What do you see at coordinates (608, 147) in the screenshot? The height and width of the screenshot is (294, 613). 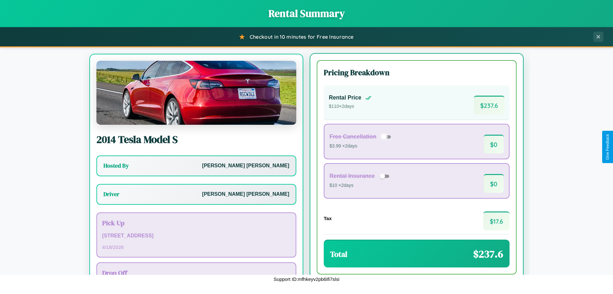 I see `div: Give Feedback` at bounding box center [608, 147].